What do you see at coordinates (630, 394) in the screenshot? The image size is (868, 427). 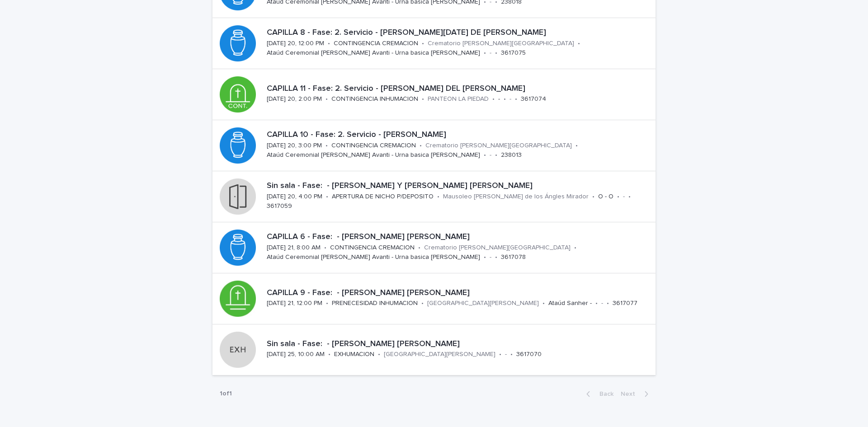 I see `span: Next` at bounding box center [630, 394].